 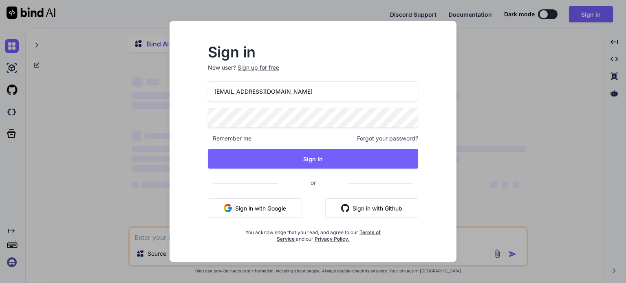 I want to click on h2: Sign in, so click(x=313, y=52).